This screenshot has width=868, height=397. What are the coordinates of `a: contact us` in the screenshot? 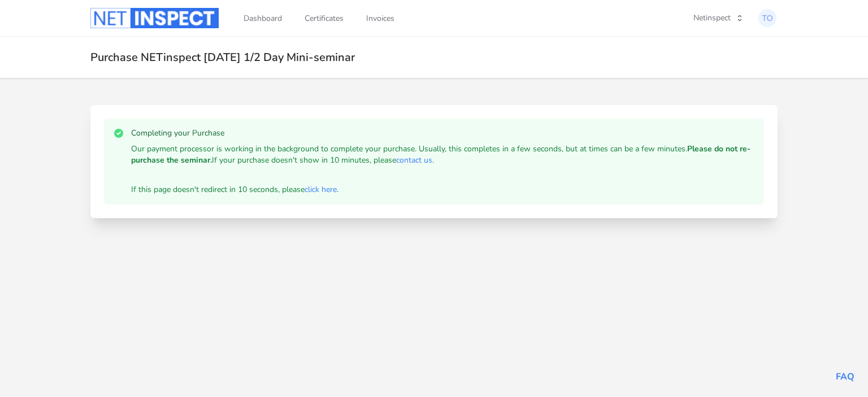 It's located at (414, 160).